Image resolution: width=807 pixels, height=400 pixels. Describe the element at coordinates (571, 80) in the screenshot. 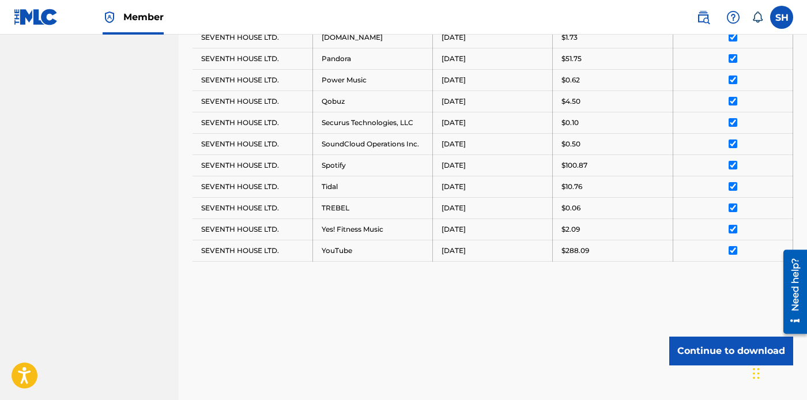

I see `p: $0.62` at that location.